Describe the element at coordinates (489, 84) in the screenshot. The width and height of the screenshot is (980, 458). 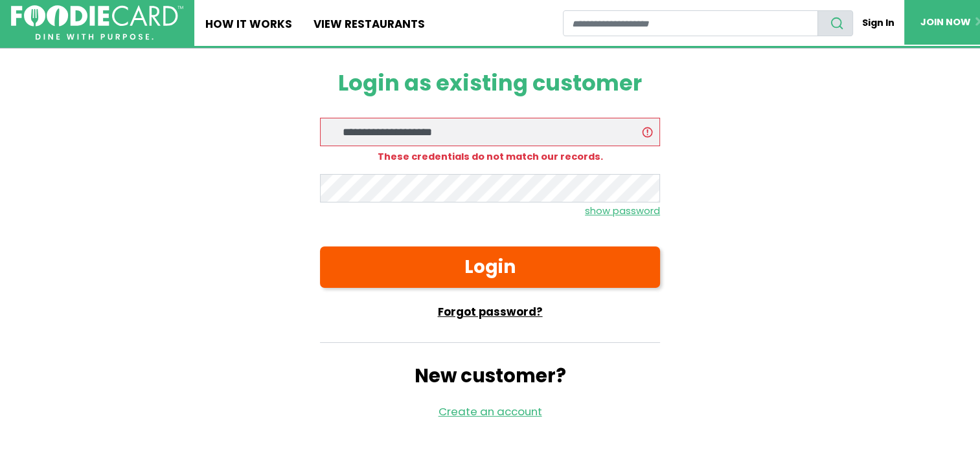
I see `h1: Login as existing customer` at that location.